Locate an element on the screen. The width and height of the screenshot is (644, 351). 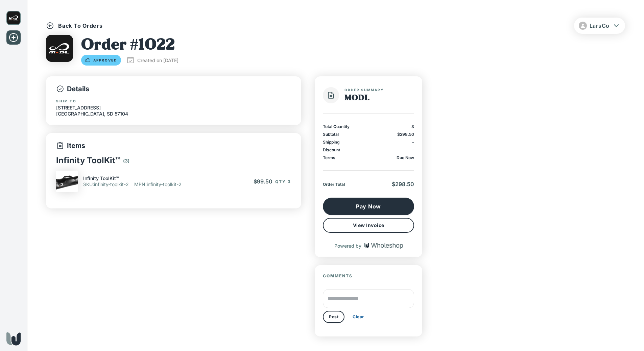
label: Ship to is located at coordinates (66, 101).